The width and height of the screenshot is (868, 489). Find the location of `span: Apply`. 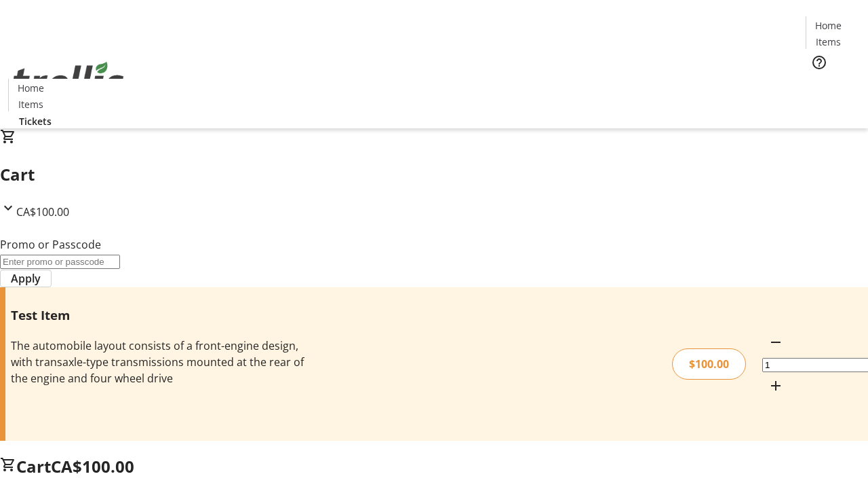

span: Apply is located at coordinates (26, 278).